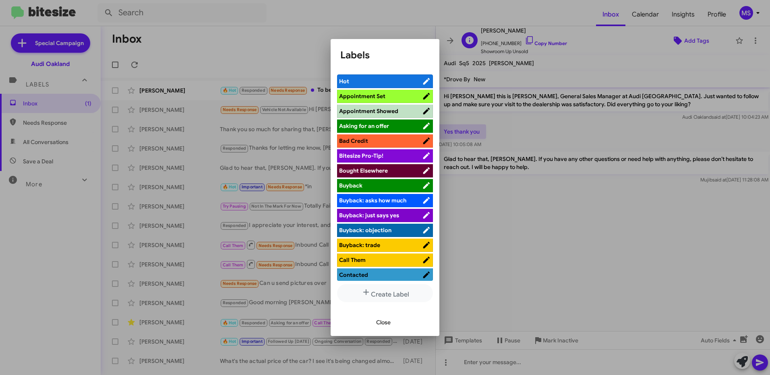 The image size is (770, 375). Describe the element at coordinates (353, 141) in the screenshot. I see `span: Bad Credit` at that location.